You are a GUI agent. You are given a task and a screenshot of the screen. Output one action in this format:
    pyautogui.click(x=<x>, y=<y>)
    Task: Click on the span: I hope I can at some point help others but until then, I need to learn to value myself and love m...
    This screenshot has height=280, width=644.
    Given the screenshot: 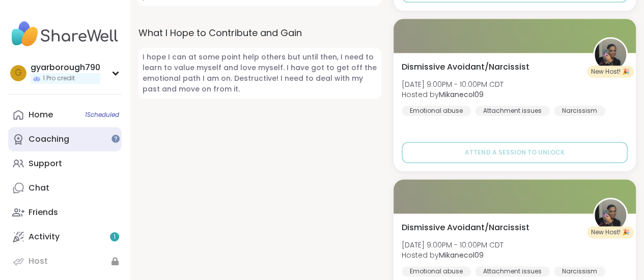 What is the action you would take?
    pyautogui.click(x=259, y=73)
    